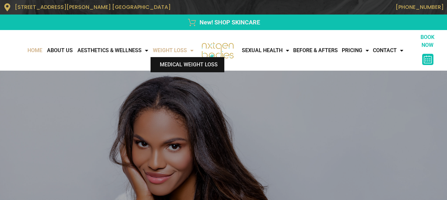  What do you see at coordinates (173, 51) in the screenshot?
I see `a: WEIGHT LOSS` at bounding box center [173, 51].